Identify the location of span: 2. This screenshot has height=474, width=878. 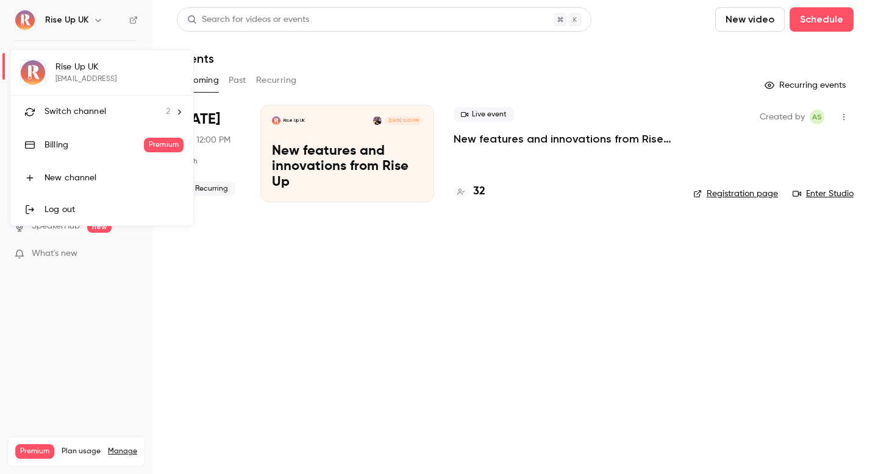
(168, 112).